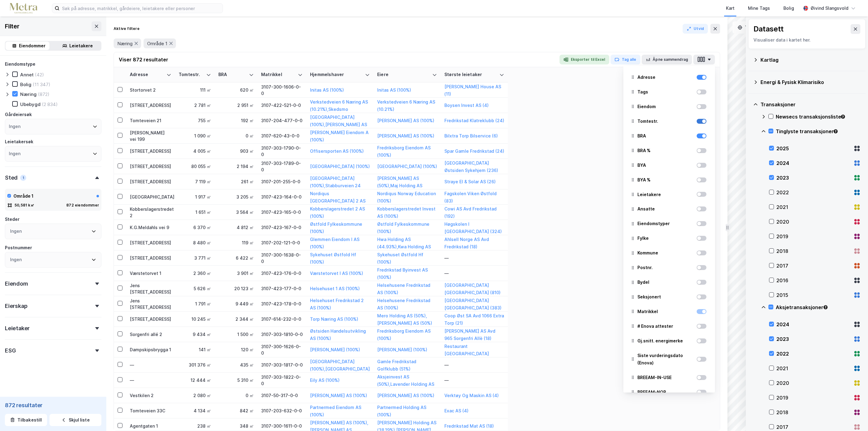  Describe the element at coordinates (818, 117) in the screenshot. I see `div: Newsecs transaksjonsliste` at that location.